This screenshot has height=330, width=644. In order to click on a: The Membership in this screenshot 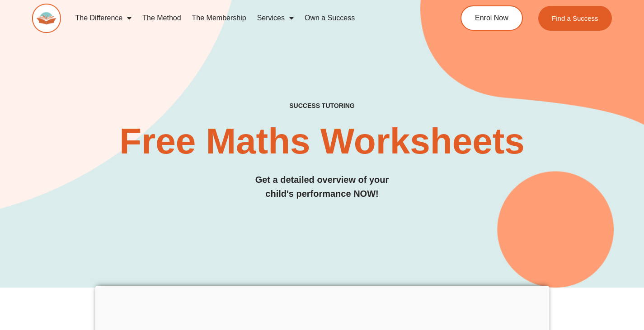, I will do `click(219, 18)`.